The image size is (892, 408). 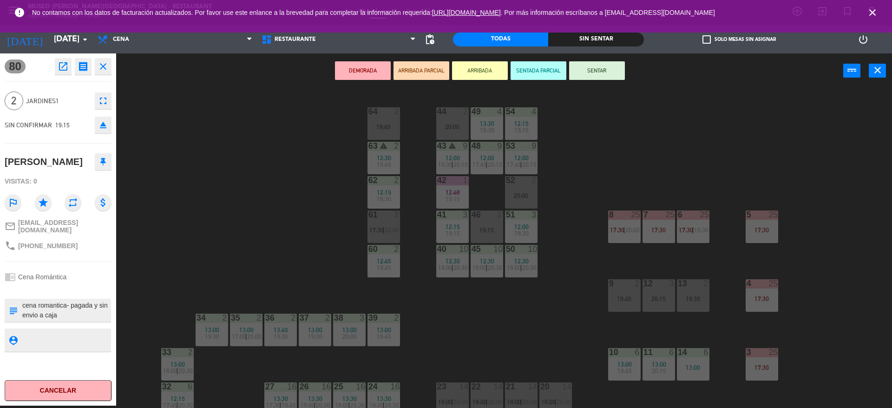 What do you see at coordinates (83, 66) in the screenshot?
I see `i: receipt` at bounding box center [83, 66].